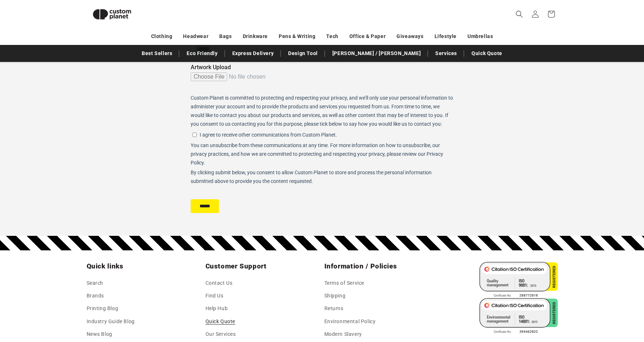 This screenshot has height=342, width=644. Describe the element at coordinates (215, 295) in the screenshot. I see `a: Find Us` at that location.